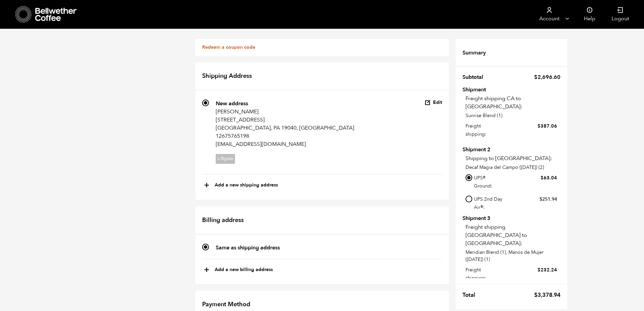 The width and height of the screenshot is (644, 311). I want to click on label: UPS® Ground:, so click(515, 182).